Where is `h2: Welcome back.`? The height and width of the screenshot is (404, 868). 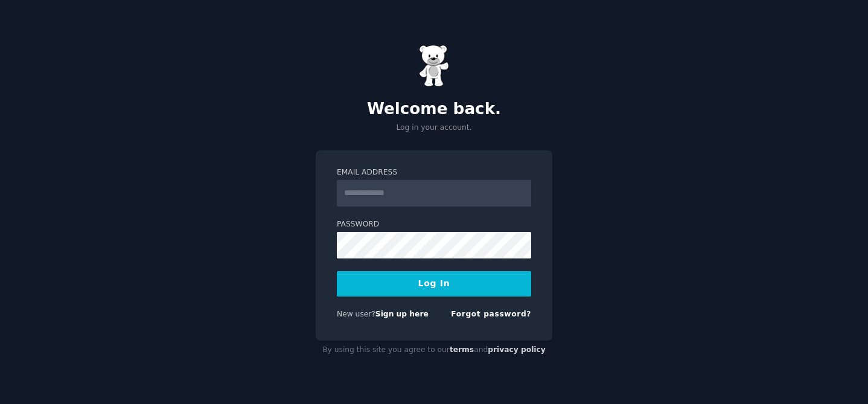
h2: Welcome back. is located at coordinates (434, 110).